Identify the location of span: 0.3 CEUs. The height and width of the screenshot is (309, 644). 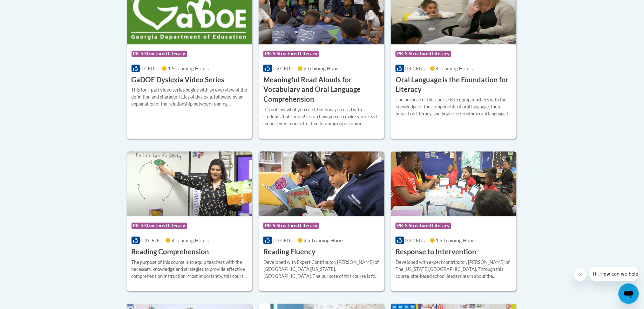
(283, 240).